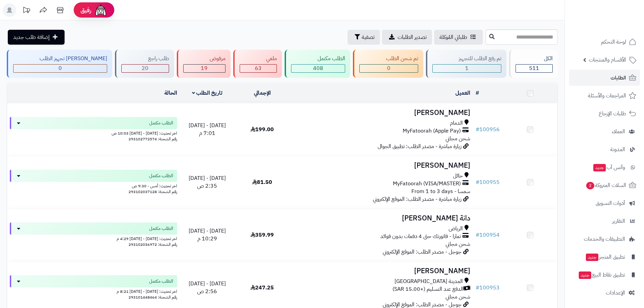 This screenshot has width=644, height=308. Describe the element at coordinates (467, 59) in the screenshot. I see `div: تم رفع الطلب للتجهيز` at that location.